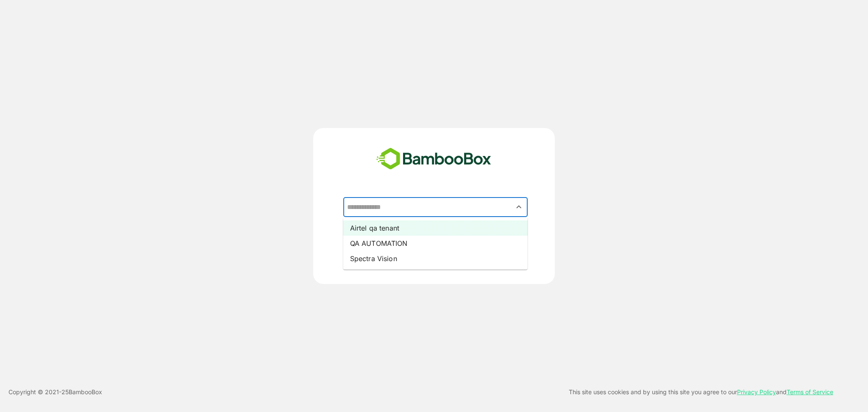 The image size is (868, 412). What do you see at coordinates (433, 159) in the screenshot?
I see `img: bamboobox` at bounding box center [433, 159].